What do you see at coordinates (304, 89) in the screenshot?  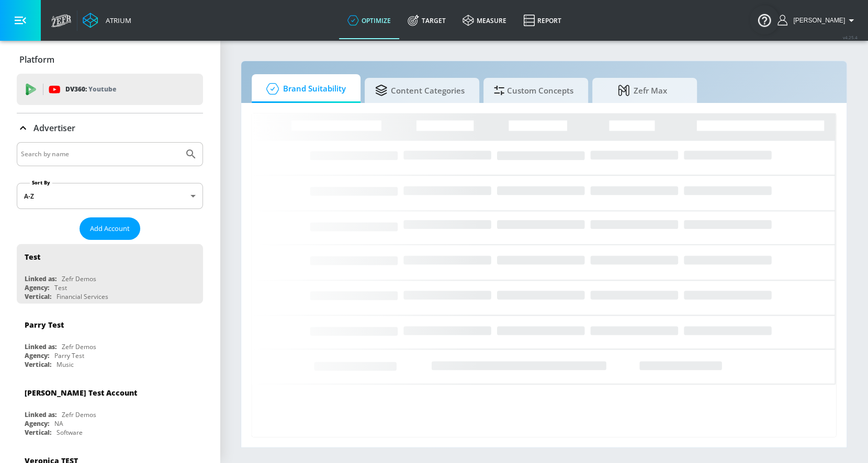 I see `span: Brand Suitability` at bounding box center [304, 89].